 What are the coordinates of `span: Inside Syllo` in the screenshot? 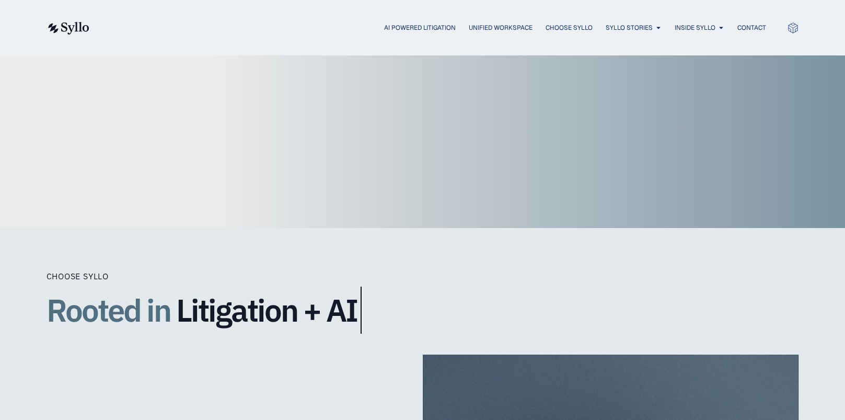 It's located at (695, 28).